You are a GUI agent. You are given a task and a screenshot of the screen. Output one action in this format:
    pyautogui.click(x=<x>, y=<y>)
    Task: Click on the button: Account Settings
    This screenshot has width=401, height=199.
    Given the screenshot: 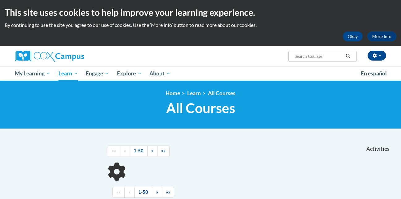 What is the action you would take?
    pyautogui.click(x=377, y=56)
    